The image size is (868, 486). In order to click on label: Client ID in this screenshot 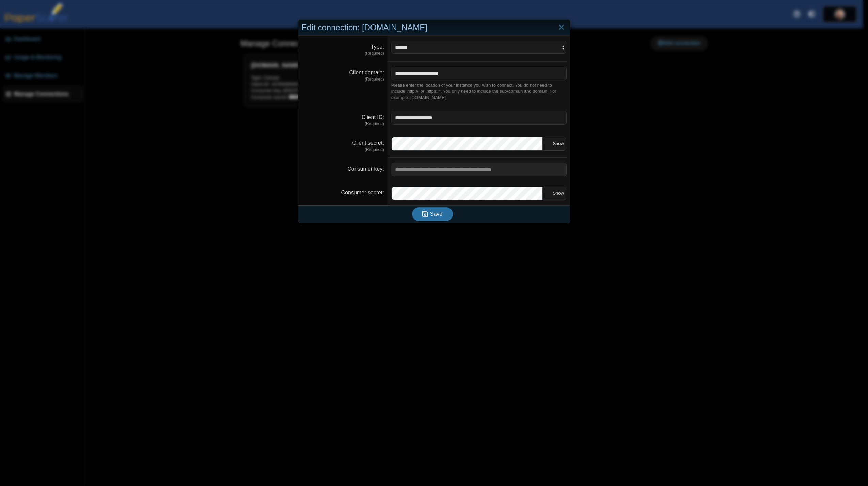, I will do `click(373, 117)`.